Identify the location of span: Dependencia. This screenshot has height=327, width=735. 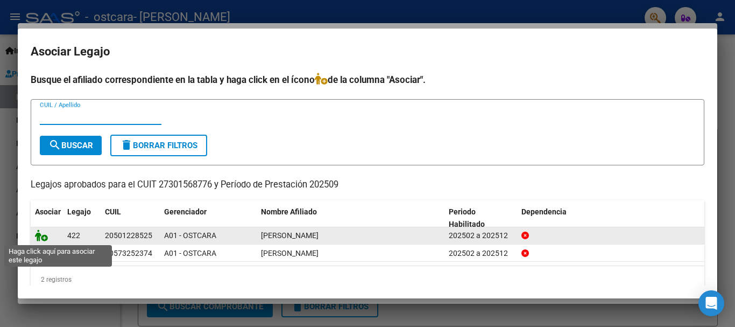
(544, 211).